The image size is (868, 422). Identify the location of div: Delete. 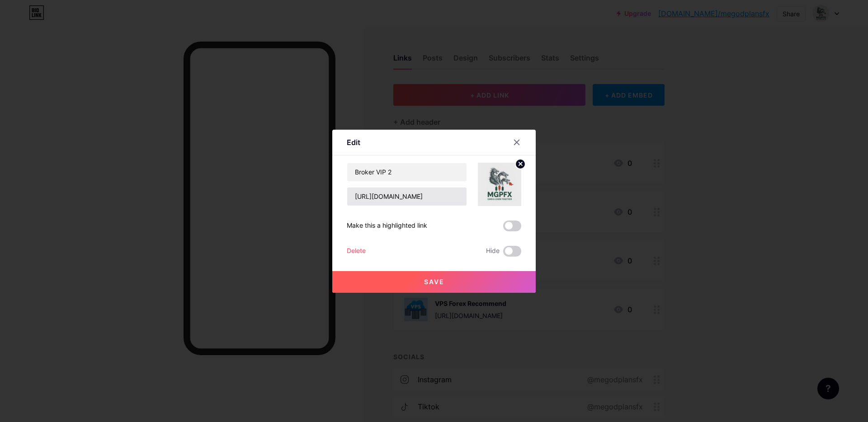
(356, 251).